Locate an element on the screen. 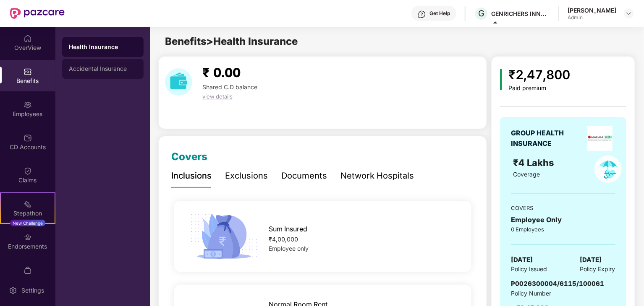 This screenshot has height=306, width=644. div: Health Insurance is located at coordinates (103, 47).